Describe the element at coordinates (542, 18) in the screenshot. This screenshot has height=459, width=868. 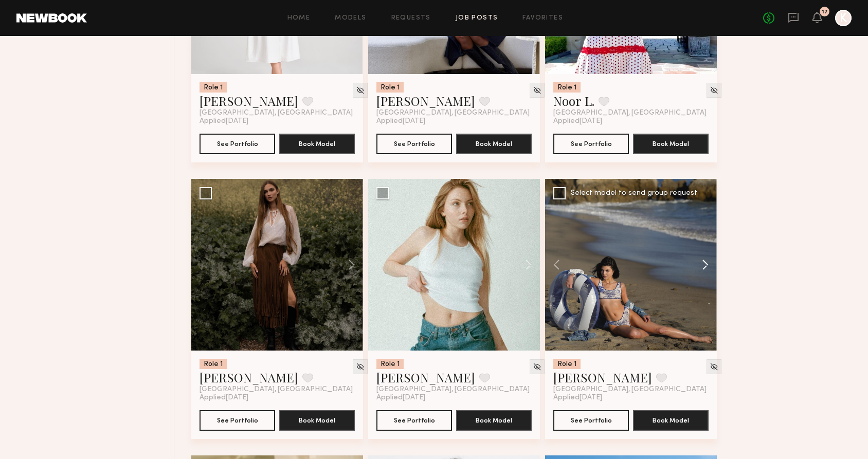
I see `a: Favorites` at that location.